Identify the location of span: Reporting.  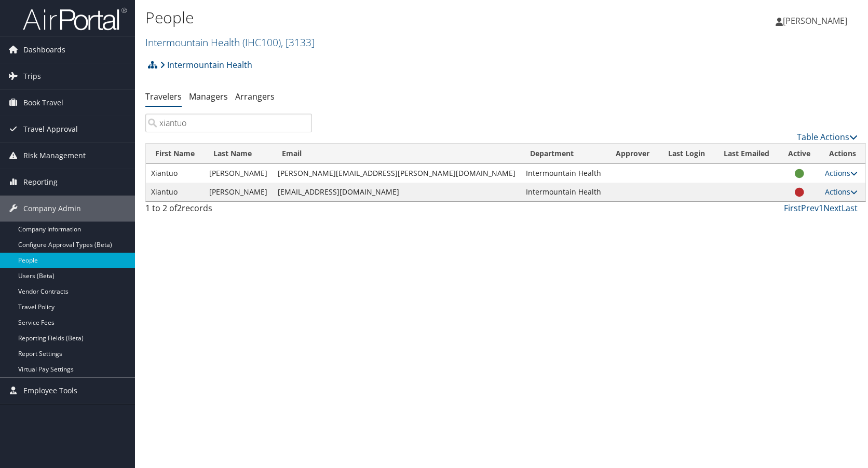
(41, 182).